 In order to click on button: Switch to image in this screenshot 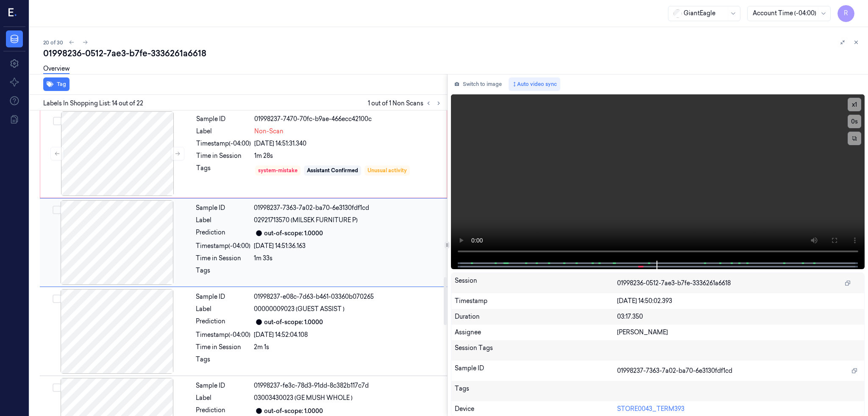, I will do `click(478, 84)`.